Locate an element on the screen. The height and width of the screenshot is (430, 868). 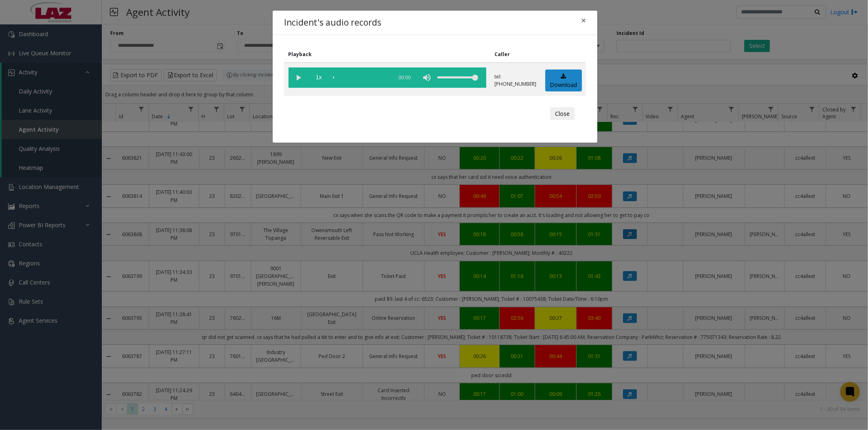
th: Playback is located at coordinates (387, 54).